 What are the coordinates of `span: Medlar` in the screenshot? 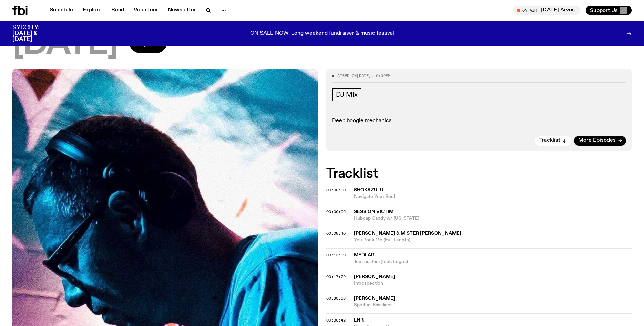 It's located at (364, 255).